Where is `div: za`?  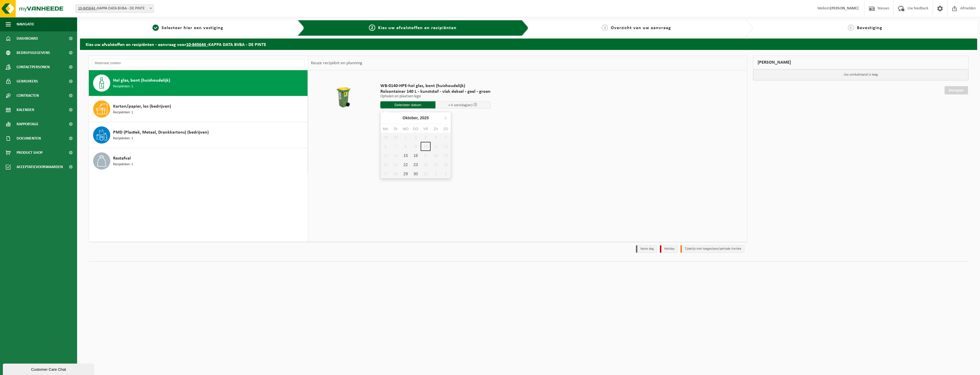 div: za is located at coordinates (435, 129).